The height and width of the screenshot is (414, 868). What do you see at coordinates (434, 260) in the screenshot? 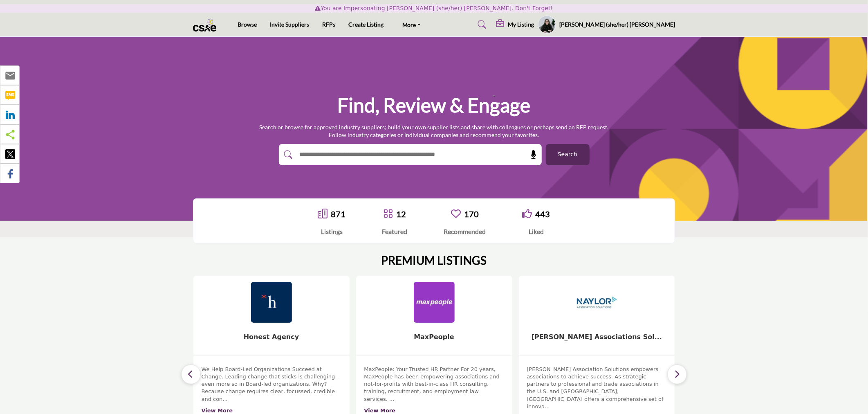
I see `h2: PREMIUM LISTINGS` at bounding box center [434, 260].